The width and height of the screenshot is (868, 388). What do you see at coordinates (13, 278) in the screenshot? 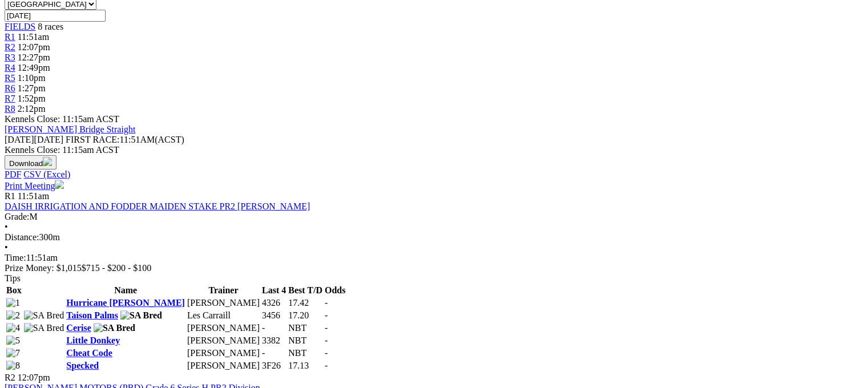
I see `span: Tips` at bounding box center [13, 278].